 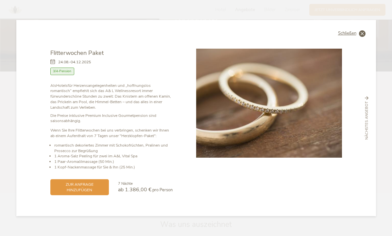 I want to click on span: Schließen, so click(x=347, y=33).